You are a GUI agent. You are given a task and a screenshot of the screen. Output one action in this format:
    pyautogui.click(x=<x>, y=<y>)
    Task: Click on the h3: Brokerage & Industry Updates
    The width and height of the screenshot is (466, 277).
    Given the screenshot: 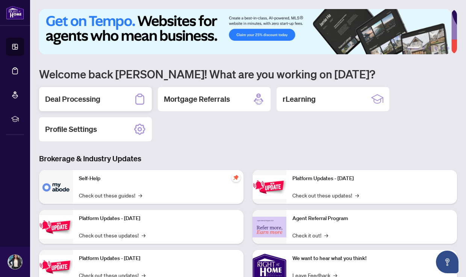 What is the action you would take?
    pyautogui.click(x=248, y=158)
    